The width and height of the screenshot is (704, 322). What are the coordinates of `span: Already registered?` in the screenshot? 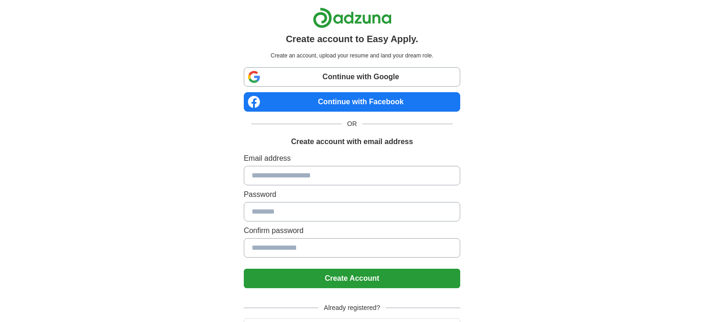 It's located at (352, 308).